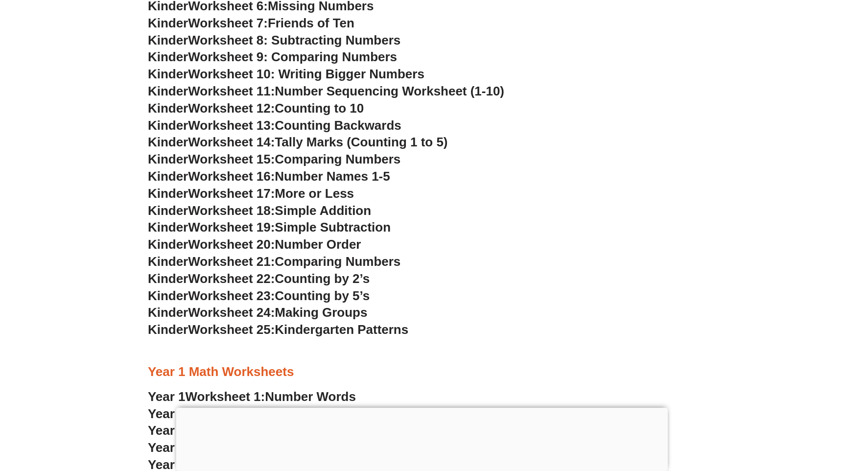 This screenshot has height=471, width=844. Describe the element at coordinates (251, 23) in the screenshot. I see `a: KinderWorksheet 7:Friends of Ten` at that location.